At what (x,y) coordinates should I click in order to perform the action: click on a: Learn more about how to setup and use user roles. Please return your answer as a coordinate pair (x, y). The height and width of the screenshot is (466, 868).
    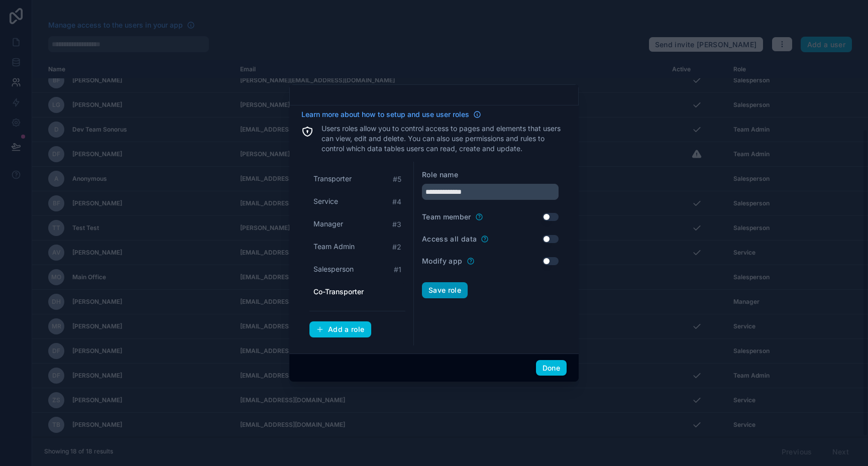
    Looking at the image, I should click on (392, 114).